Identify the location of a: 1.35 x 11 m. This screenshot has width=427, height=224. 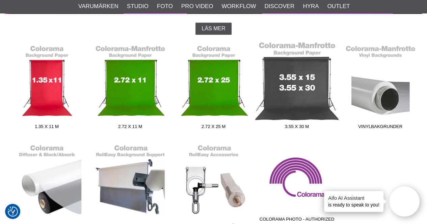
(47, 87).